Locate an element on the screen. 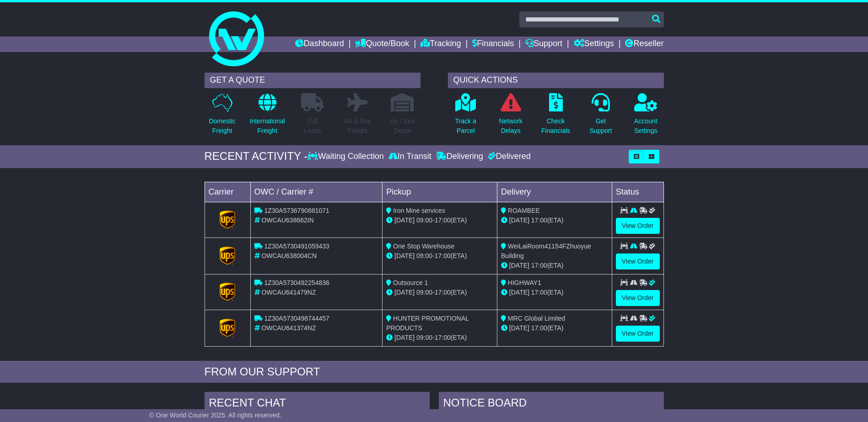 This screenshot has width=868, height=422. td: Carrier is located at coordinates (227, 192).